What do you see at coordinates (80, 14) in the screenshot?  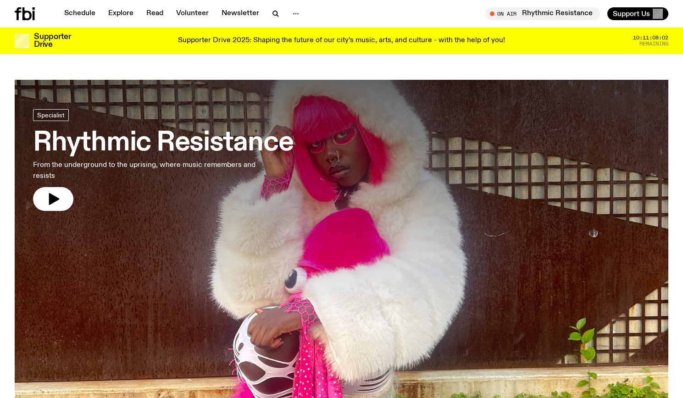 I see `a: Schedule` at bounding box center [80, 14].